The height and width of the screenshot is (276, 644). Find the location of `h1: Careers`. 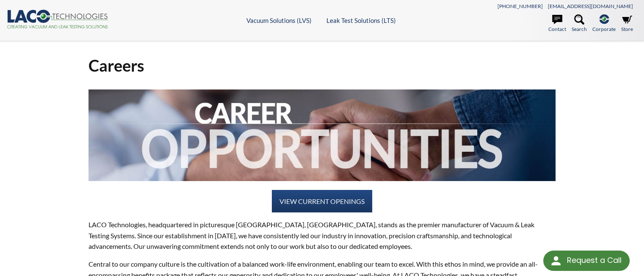

h1: Careers is located at coordinates (323, 65).